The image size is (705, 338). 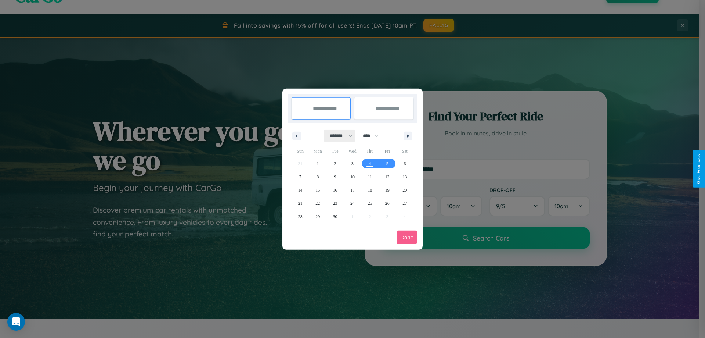 What do you see at coordinates (300, 151) in the screenshot?
I see `span: Sun` at bounding box center [300, 151].